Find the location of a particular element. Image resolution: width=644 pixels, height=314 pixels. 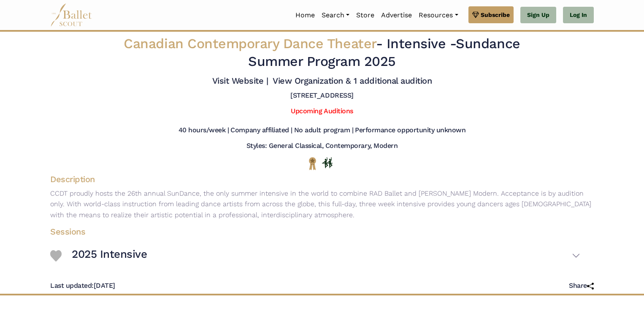

a: Upcoming Auditions is located at coordinates (322, 110).